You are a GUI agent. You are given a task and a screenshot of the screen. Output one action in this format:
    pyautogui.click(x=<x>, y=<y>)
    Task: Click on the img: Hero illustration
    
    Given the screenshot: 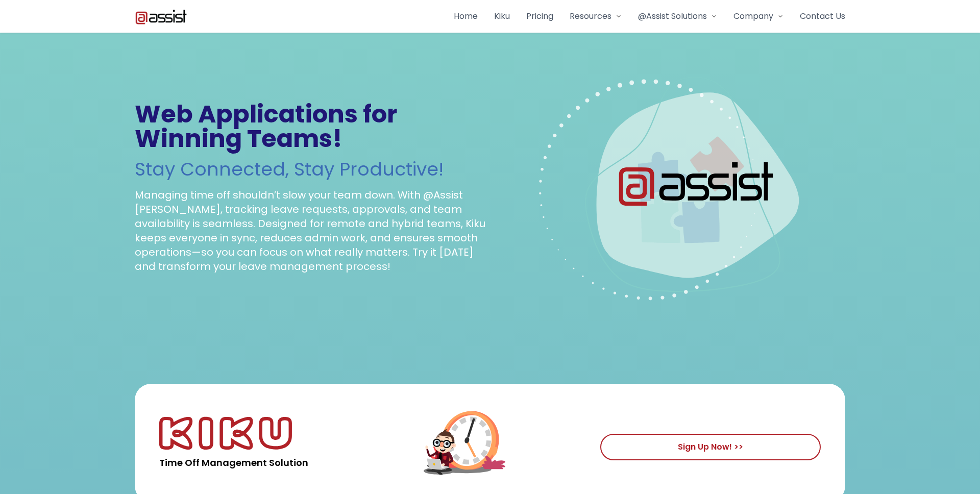 What is the action you would take?
    pyautogui.click(x=670, y=188)
    